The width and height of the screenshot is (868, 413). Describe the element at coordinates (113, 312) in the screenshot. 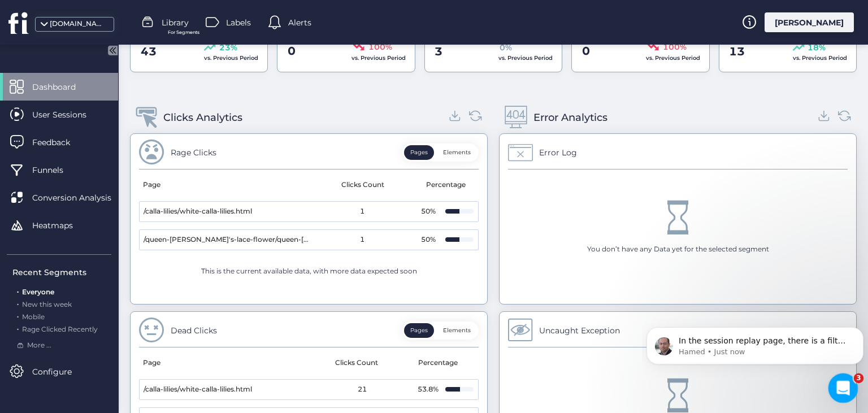

I see `textarea: Message…` at that location.